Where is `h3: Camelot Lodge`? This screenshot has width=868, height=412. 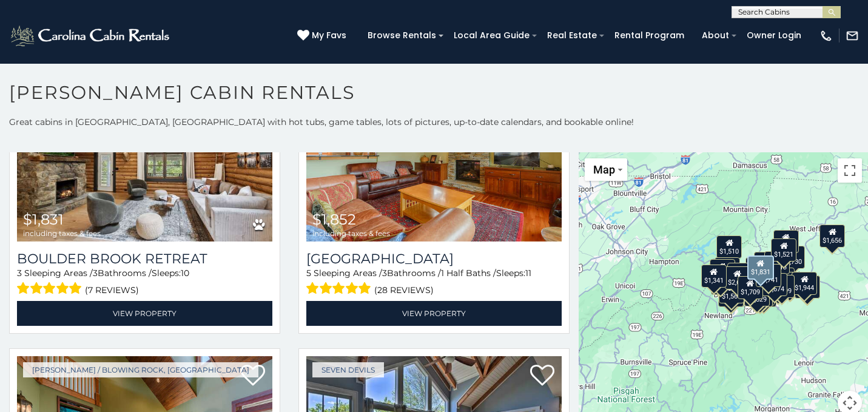 h3: Camelot Lodge is located at coordinates (433, 258).